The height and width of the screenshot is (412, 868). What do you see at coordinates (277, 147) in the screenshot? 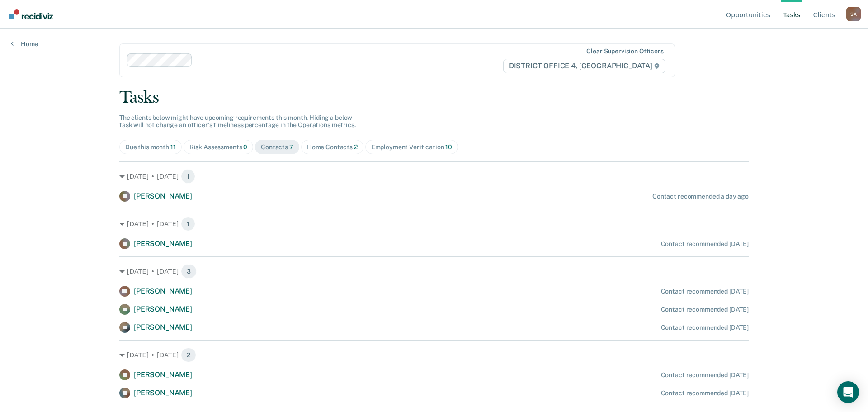
I see `div: Contacts` at bounding box center [277, 147].